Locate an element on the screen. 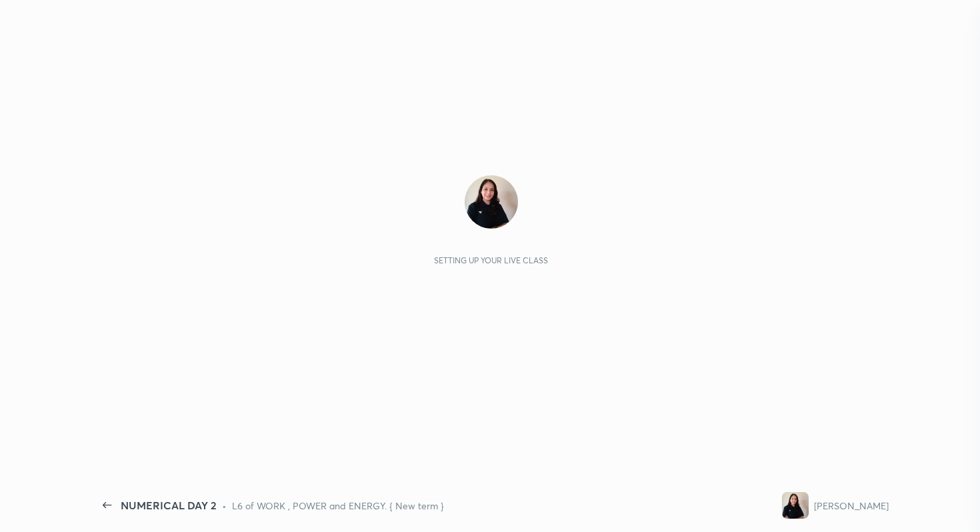 This screenshot has width=980, height=532. div: NUMERICAL DAY 2 is located at coordinates (169, 505).